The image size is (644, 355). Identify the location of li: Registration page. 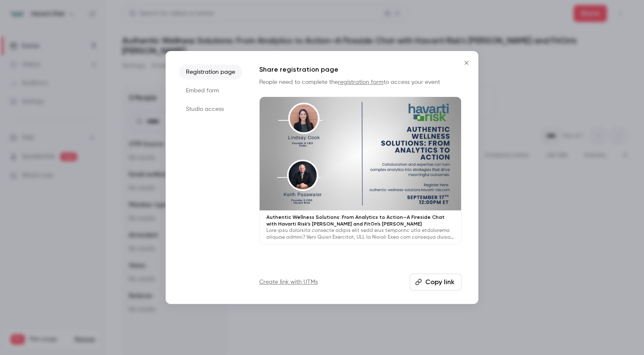
(211, 72).